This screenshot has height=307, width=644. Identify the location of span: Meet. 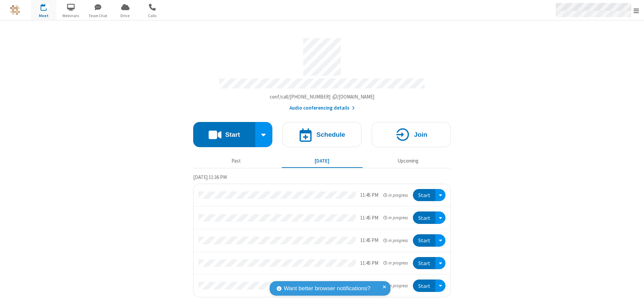
(43, 16).